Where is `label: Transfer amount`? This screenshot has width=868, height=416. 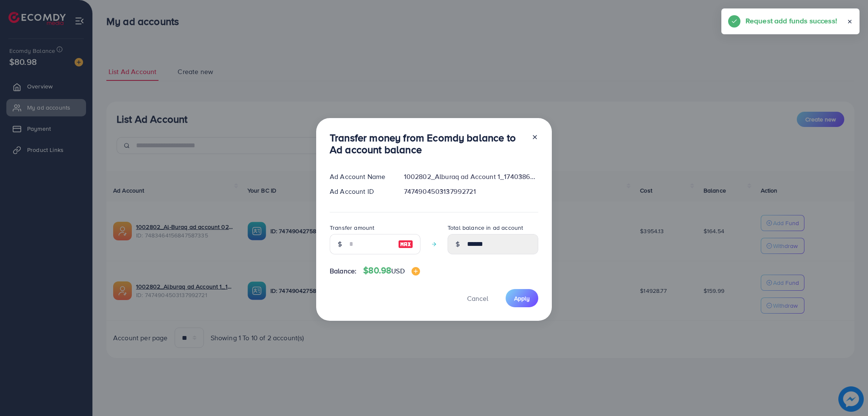
label: Transfer amount is located at coordinates (352, 228).